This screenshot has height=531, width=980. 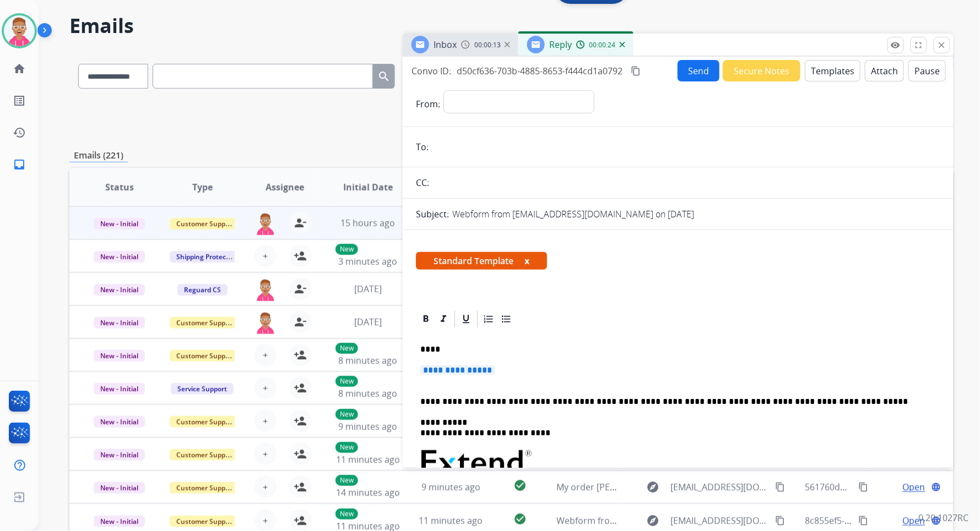 I want to click on span: Open, so click(x=914, y=487).